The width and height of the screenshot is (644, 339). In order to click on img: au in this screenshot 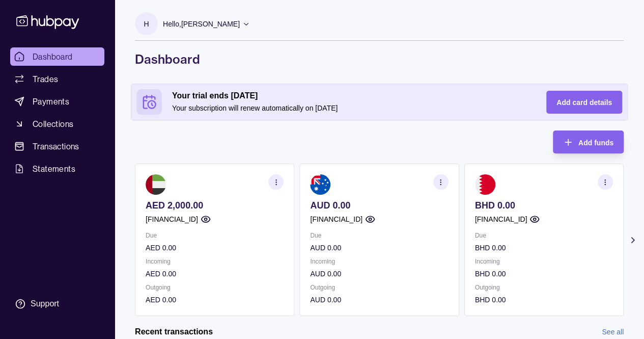, I will do `click(320, 185)`.